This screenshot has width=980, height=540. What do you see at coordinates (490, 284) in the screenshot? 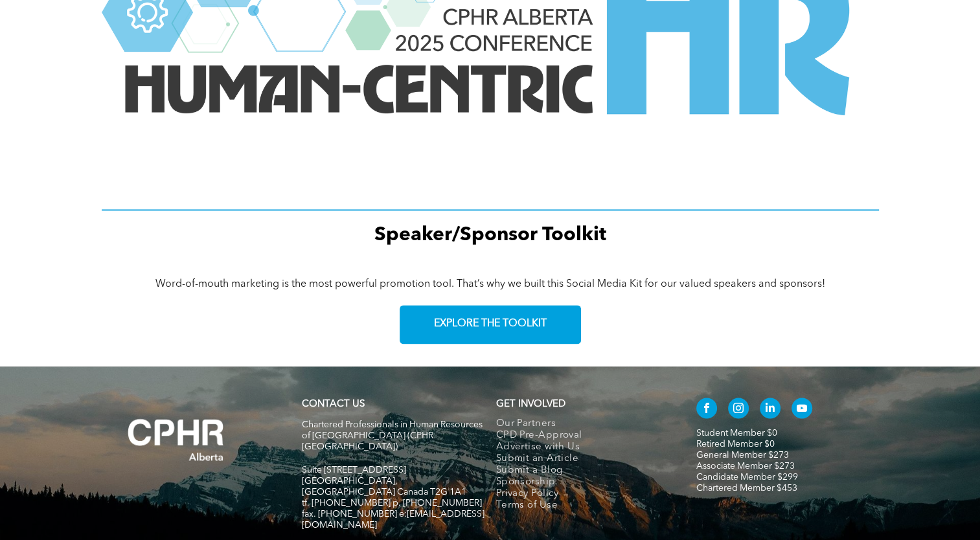
I see `span: Word-of-mouth marketing is the most powerful promotion tool. That’s why we built this Social Medi...` at bounding box center [490, 284].